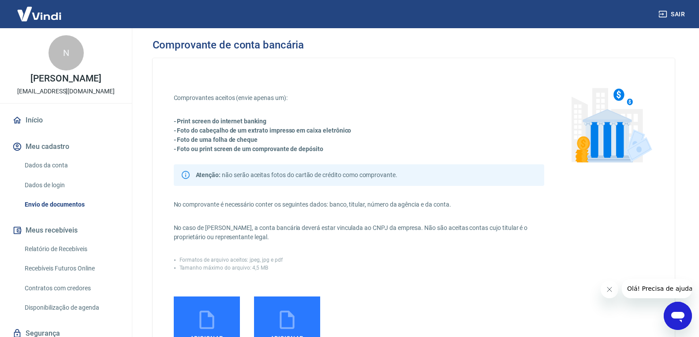 This screenshot has width=699, height=337. I want to click on button: Meu cadastro, so click(66, 147).